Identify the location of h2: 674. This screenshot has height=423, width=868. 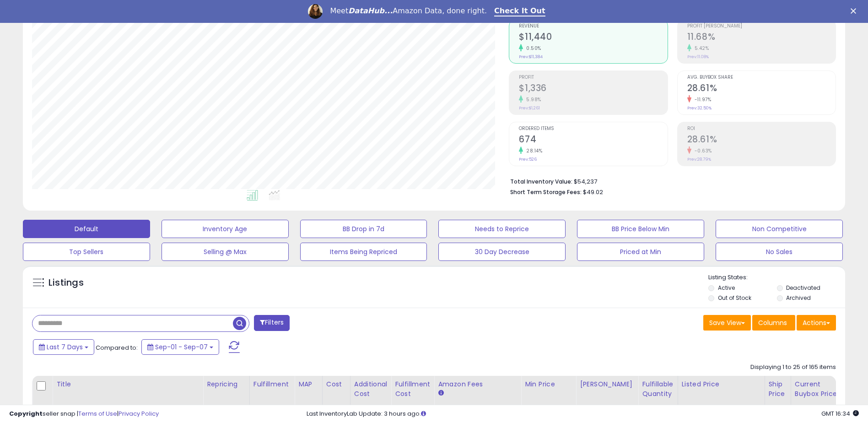
(593, 140).